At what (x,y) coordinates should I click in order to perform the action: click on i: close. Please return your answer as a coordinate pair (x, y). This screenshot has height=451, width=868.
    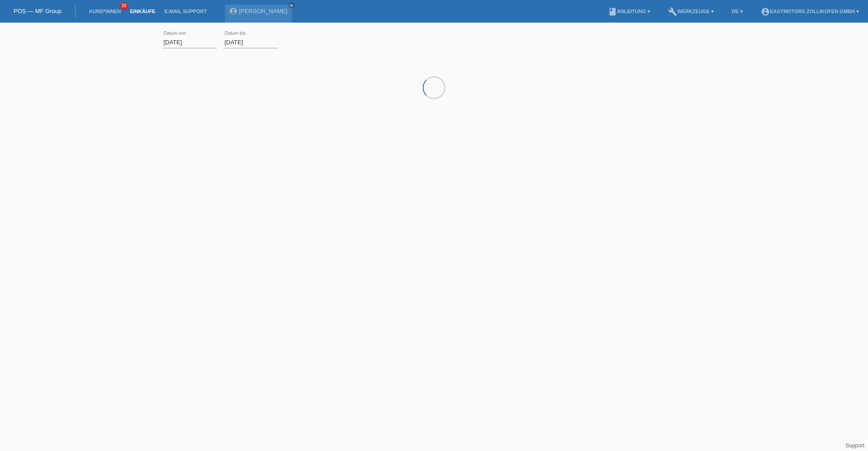
    Looking at the image, I should click on (292, 5).